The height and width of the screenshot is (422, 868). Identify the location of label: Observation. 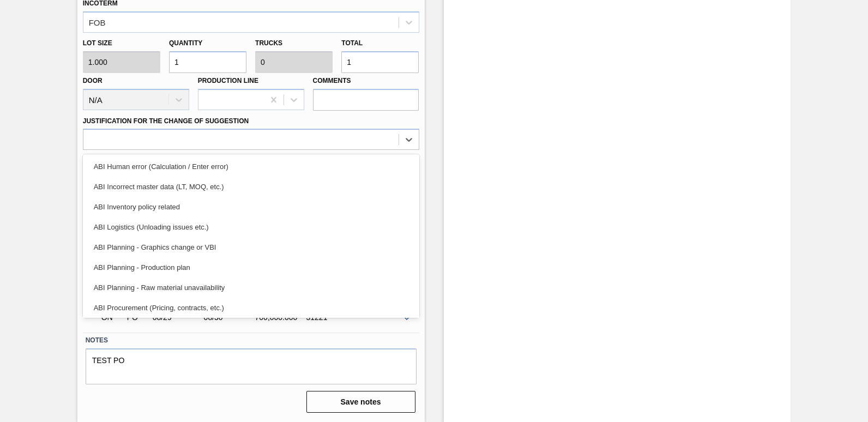
(251, 160).